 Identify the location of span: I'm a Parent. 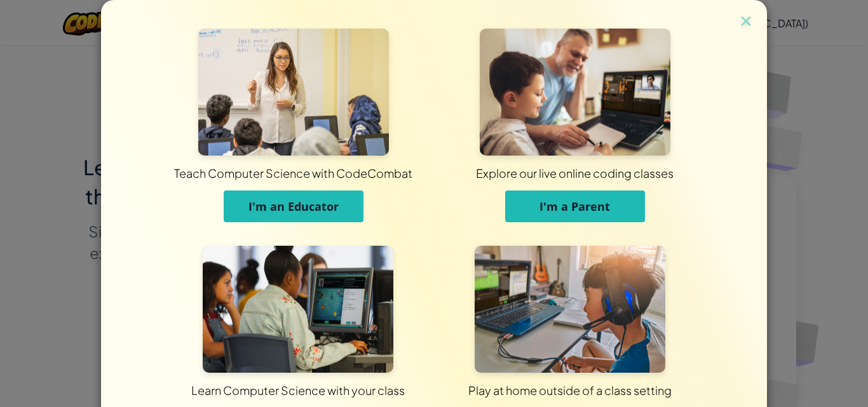
(574, 207).